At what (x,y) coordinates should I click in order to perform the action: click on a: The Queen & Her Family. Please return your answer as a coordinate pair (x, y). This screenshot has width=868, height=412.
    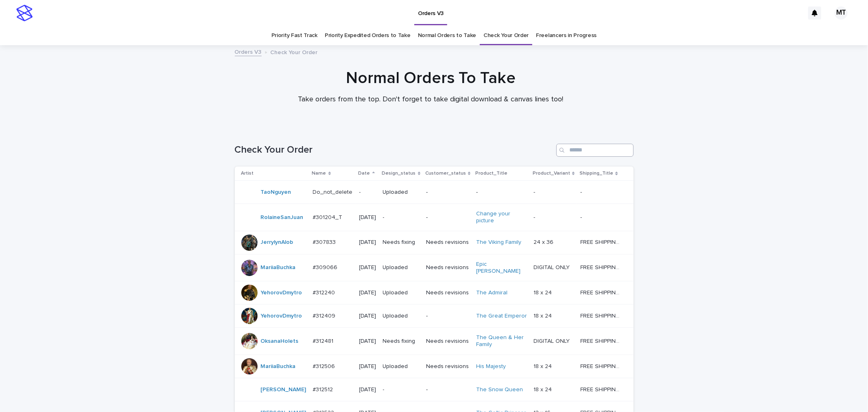
    Looking at the image, I should click on (501, 341).